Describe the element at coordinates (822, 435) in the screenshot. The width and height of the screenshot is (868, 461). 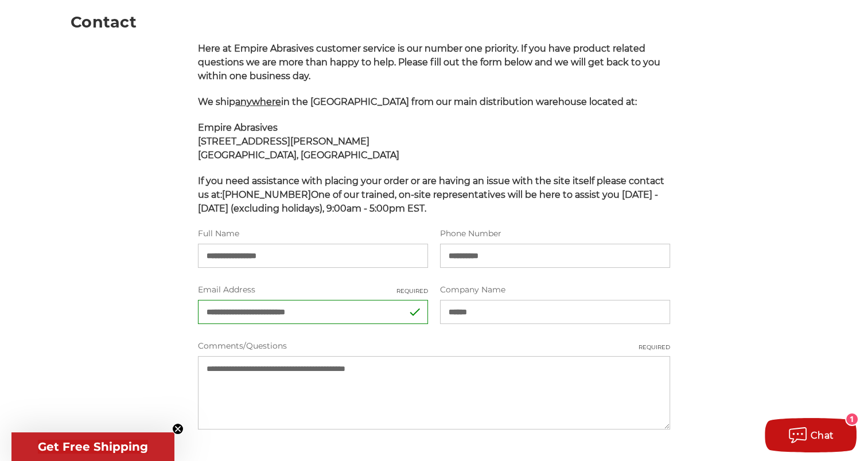
I see `span: Chat` at that location.